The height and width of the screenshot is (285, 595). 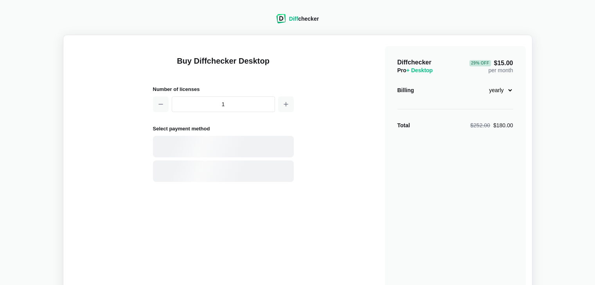 What do you see at coordinates (405, 90) in the screenshot?
I see `div: Billing` at bounding box center [405, 90].